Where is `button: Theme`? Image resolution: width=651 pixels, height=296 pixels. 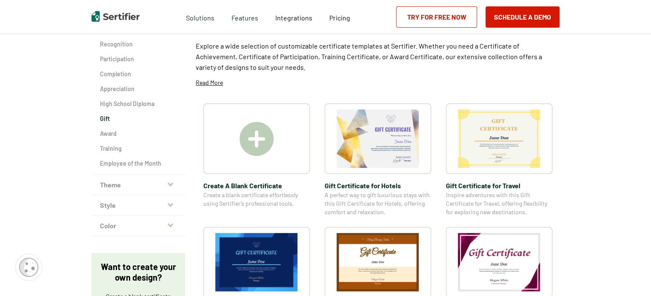 button: Theme is located at coordinates (138, 185).